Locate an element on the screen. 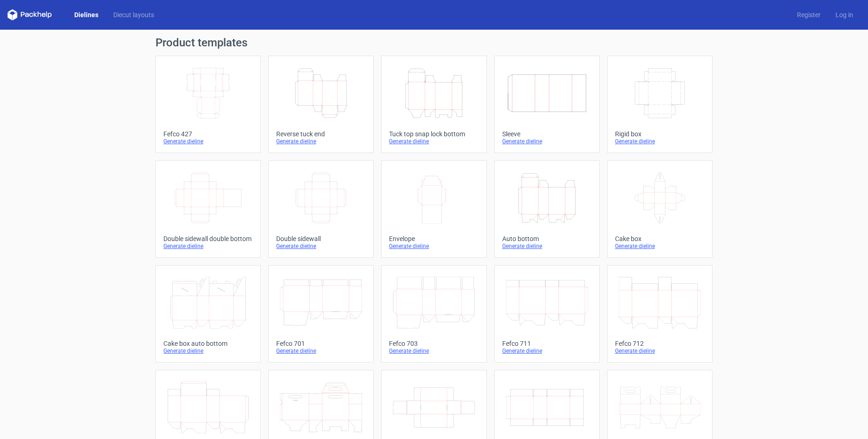 The image size is (868, 439). div: Fefco 703 is located at coordinates (434, 344).